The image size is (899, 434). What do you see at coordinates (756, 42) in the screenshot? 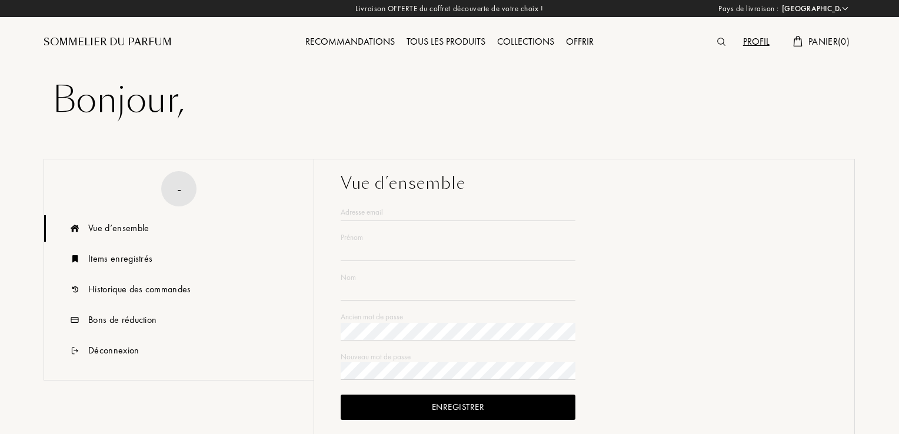
I see `div: Profil` at bounding box center [756, 42].